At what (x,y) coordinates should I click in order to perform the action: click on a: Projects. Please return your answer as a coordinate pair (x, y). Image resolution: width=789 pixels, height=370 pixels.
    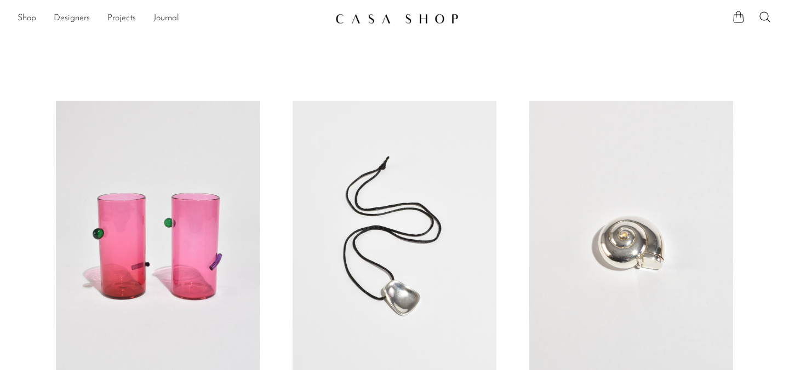
    Looking at the image, I should click on (122, 19).